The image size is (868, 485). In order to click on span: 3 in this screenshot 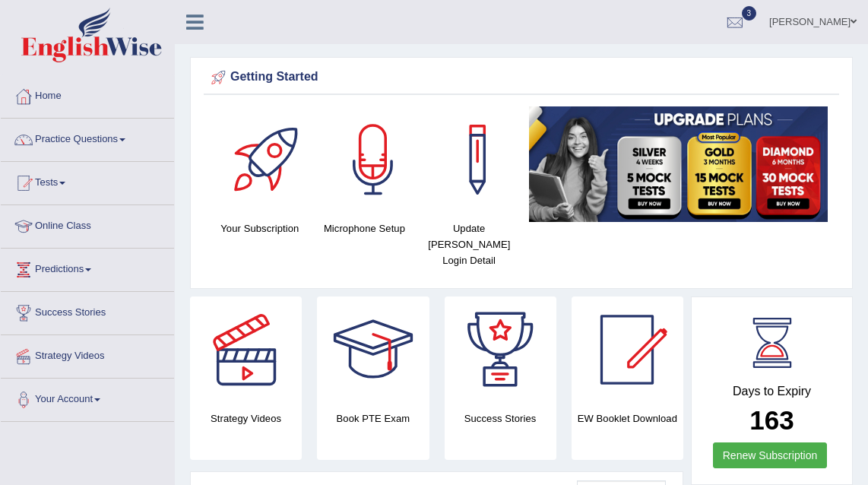, I will do `click(749, 13)`.